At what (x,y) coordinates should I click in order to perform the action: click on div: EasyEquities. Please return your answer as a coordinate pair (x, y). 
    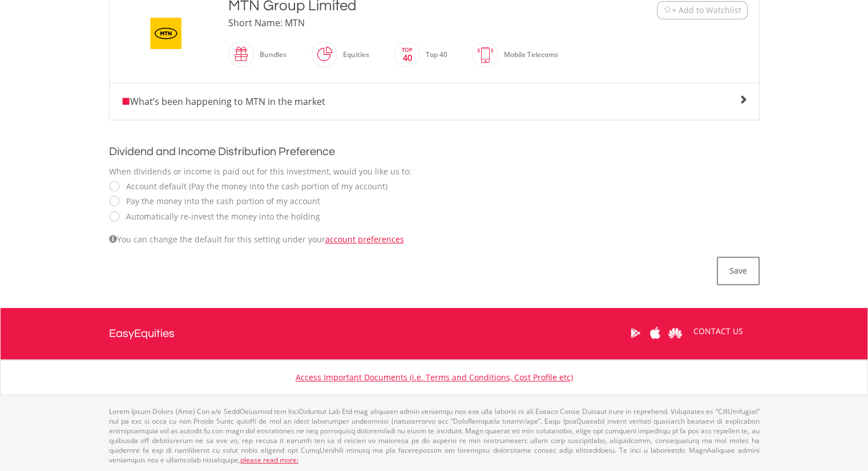
    Looking at the image, I should click on (141, 334).